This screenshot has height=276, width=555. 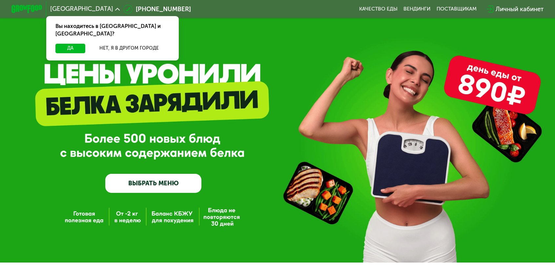 What do you see at coordinates (457, 9) in the screenshot?
I see `div: поставщикам` at bounding box center [457, 9].